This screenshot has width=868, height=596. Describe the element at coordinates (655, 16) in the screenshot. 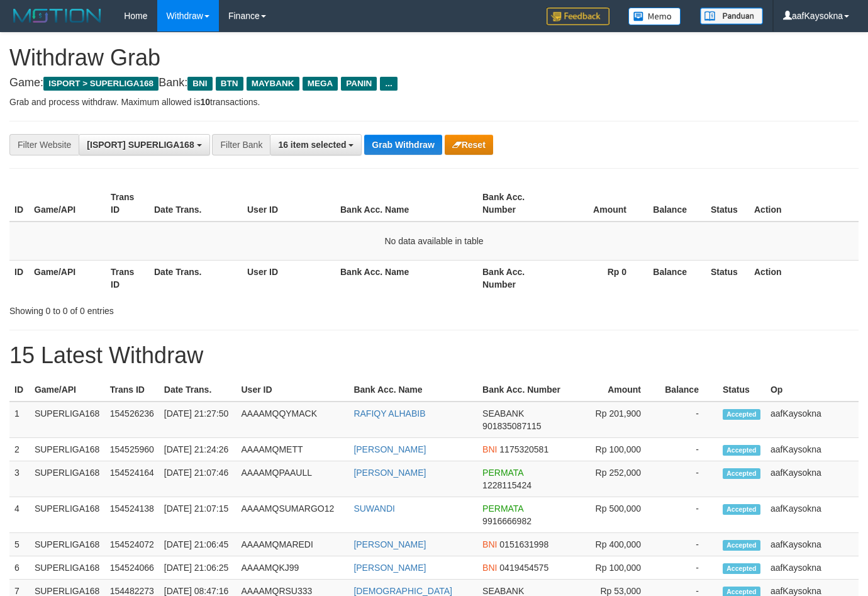

I see `img: Button%20Memo.svg` at that location.